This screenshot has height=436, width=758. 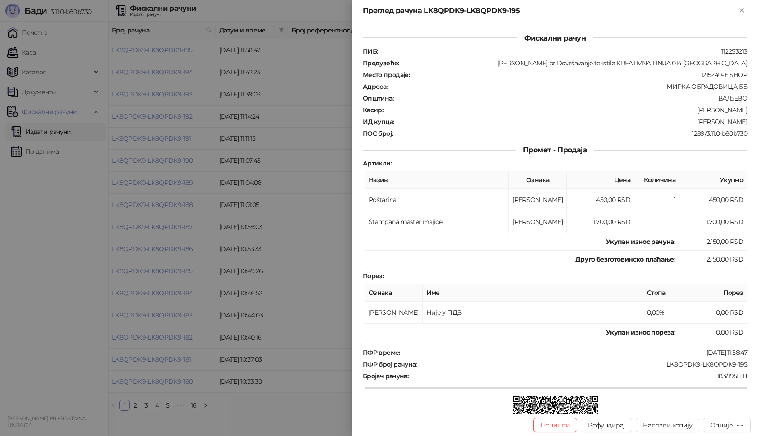 What do you see at coordinates (549, 11) in the screenshot?
I see `div: Преглед рачуна LK8QPDK9-LK8QPDK9-195` at bounding box center [549, 11].